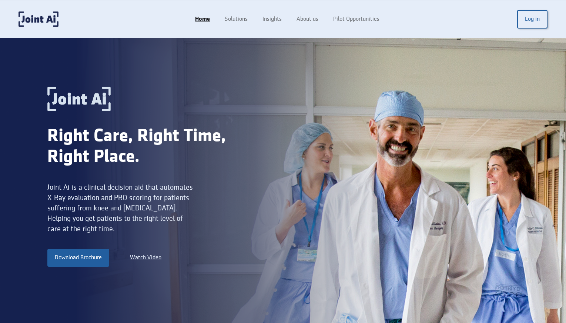 This screenshot has height=323, width=566. I want to click on a: Log in, so click(533, 19).